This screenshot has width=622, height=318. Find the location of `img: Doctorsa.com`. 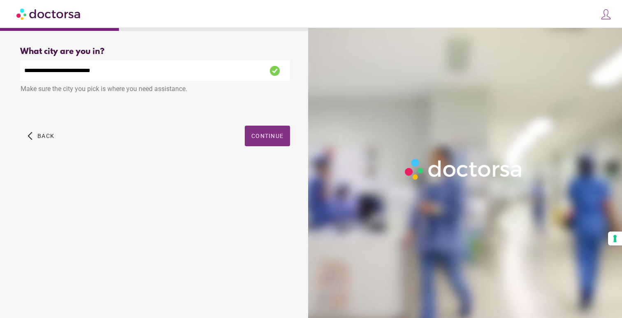

img: Doctorsa.com is located at coordinates (49, 14).